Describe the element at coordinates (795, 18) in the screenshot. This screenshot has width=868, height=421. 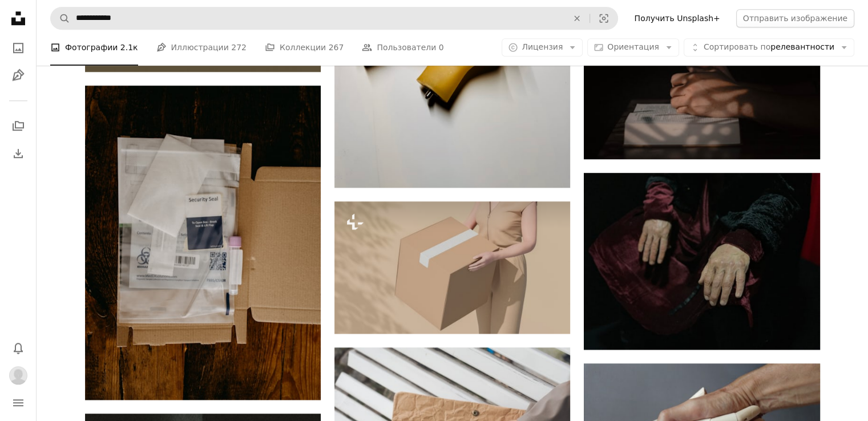
I see `button: Отправить изображение` at that location.